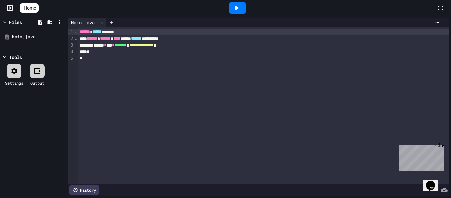 The width and height of the screenshot is (451, 198). I want to click on div: Chat with us now!Close, so click(24, 22).